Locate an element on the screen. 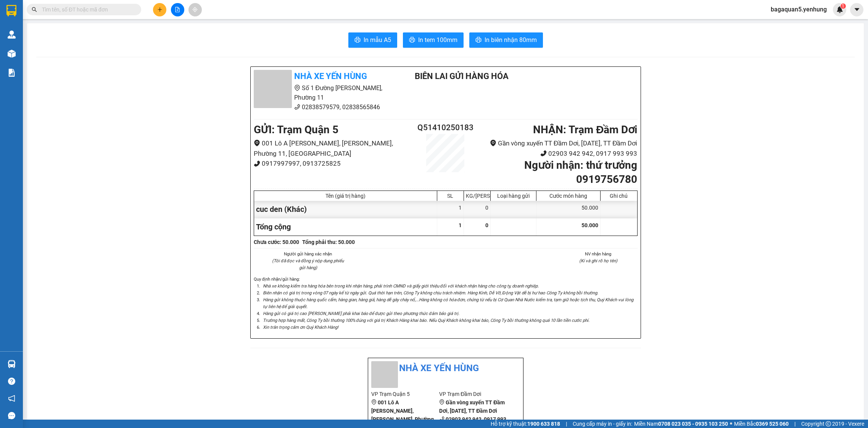 Image resolution: width=868 pixels, height=428 pixels. div: 50.000 is located at coordinates (568, 209).